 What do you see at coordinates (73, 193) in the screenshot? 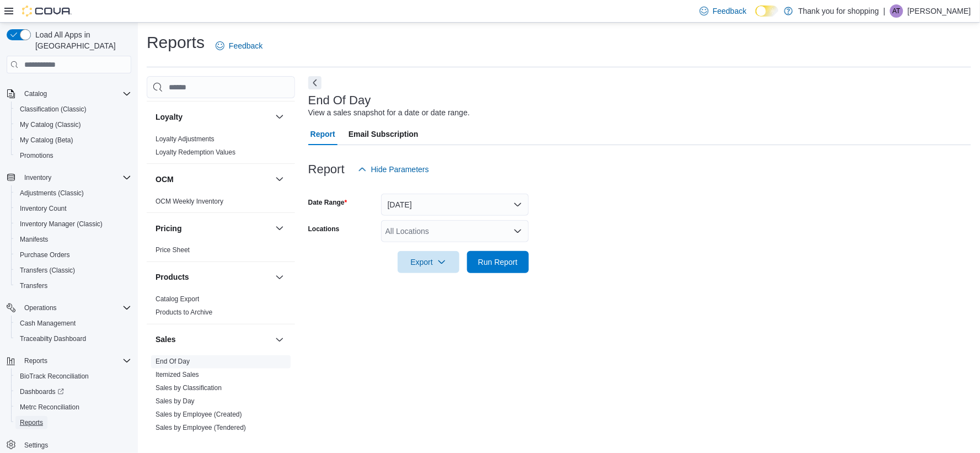
I see `button: Adjustments (Classic)` at bounding box center [73, 193].